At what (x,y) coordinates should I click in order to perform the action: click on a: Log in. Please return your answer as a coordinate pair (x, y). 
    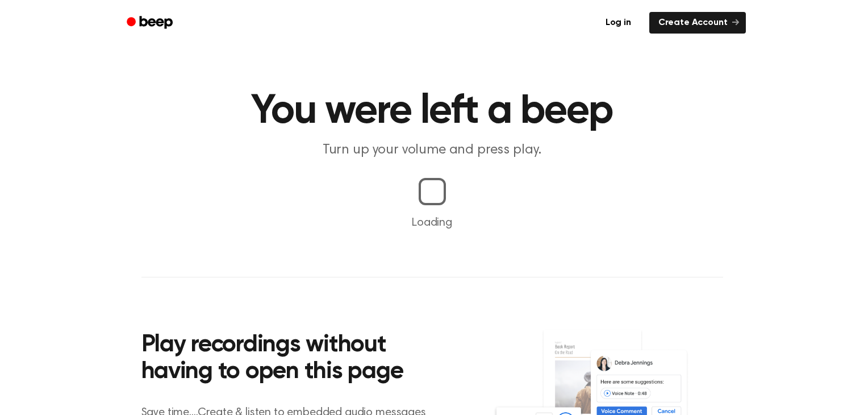
    Looking at the image, I should click on (618, 23).